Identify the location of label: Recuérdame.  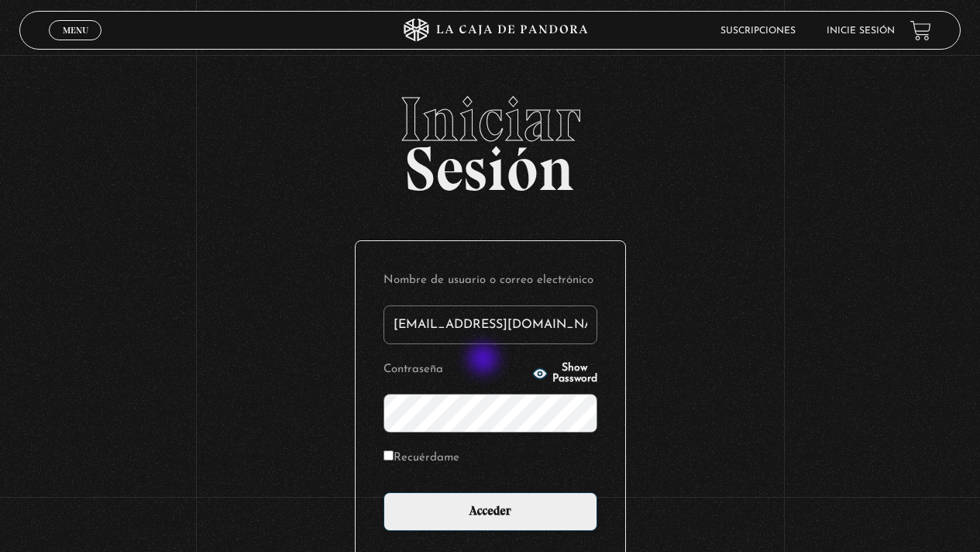
(422, 458).